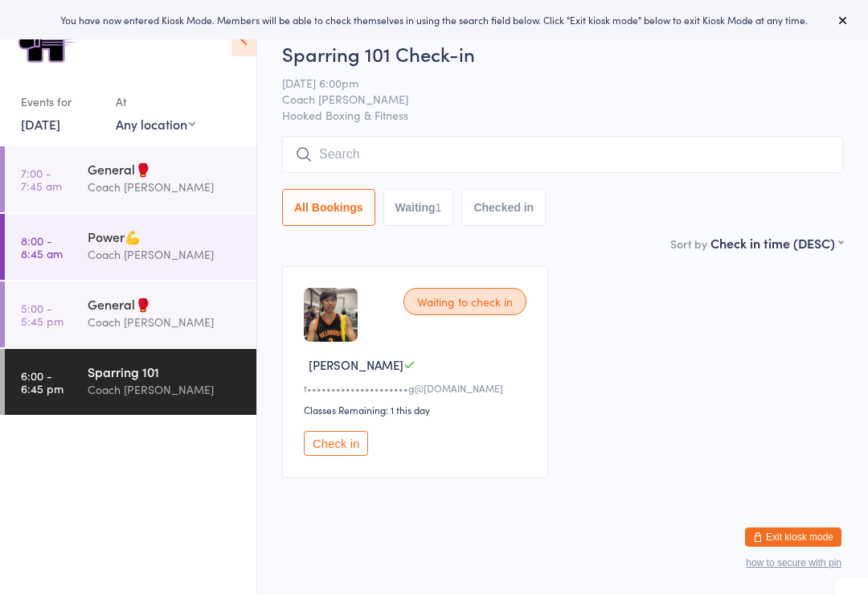 The image size is (868, 595). What do you see at coordinates (330, 314) in the screenshot?
I see `img: image1745308863.png` at bounding box center [330, 314].